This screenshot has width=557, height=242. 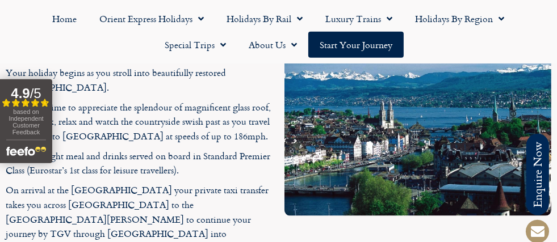 What do you see at coordinates (65, 19) in the screenshot?
I see `a: Home` at bounding box center [65, 19].